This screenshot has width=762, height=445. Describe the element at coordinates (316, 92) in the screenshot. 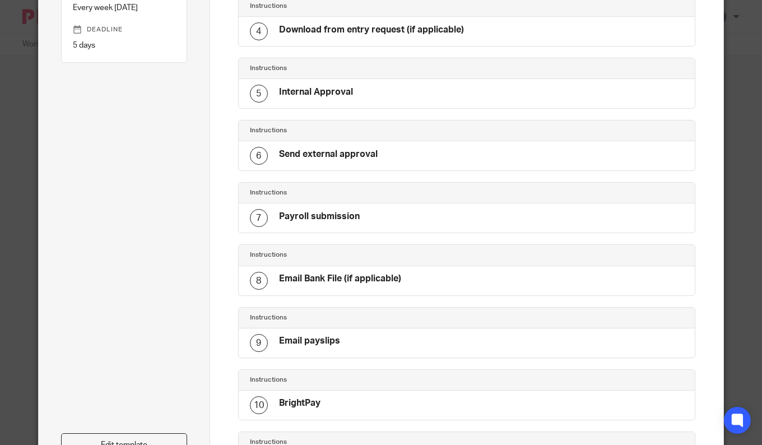

I see `h4: Internal Approval` at that location.